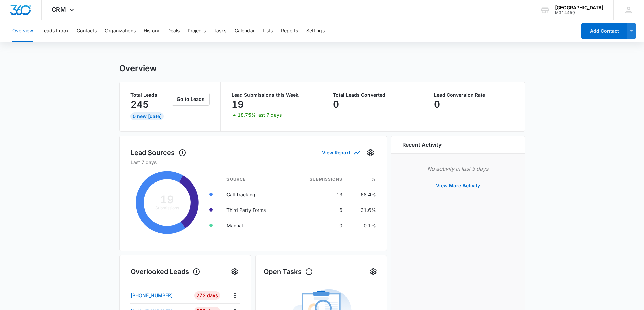 This screenshot has height=310, width=644. What do you see at coordinates (289, 31) in the screenshot?
I see `button: Reports` at bounding box center [289, 31].